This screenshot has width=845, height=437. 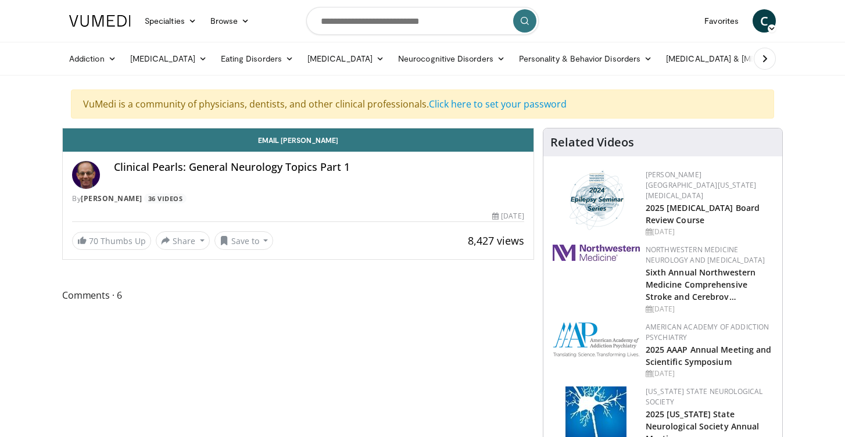 I want to click on img: 76bc84c6-69a7-4c34-b56c-bd0b7f71564d.png.150x105_q85_autocrop_double_scale_upscale_version-0.2.png, so click(x=595, y=200).